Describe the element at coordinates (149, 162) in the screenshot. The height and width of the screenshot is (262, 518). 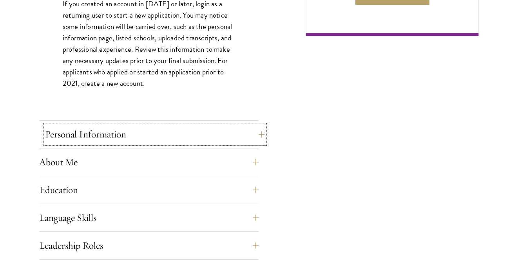
I see `button: About Me` at that location.